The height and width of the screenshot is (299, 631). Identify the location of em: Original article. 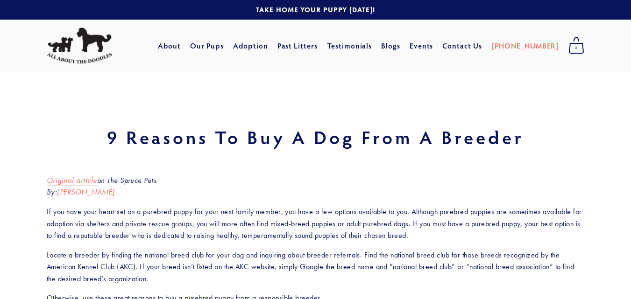
(72, 180).